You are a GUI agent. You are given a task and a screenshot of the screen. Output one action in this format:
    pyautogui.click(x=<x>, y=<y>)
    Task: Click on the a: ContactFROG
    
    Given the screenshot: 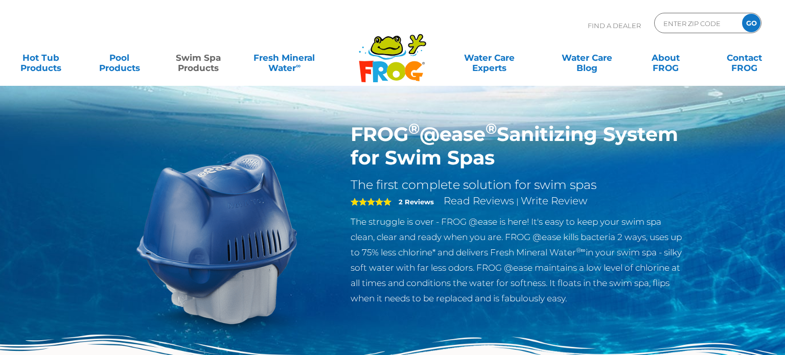 What is the action you would take?
    pyautogui.click(x=744, y=58)
    